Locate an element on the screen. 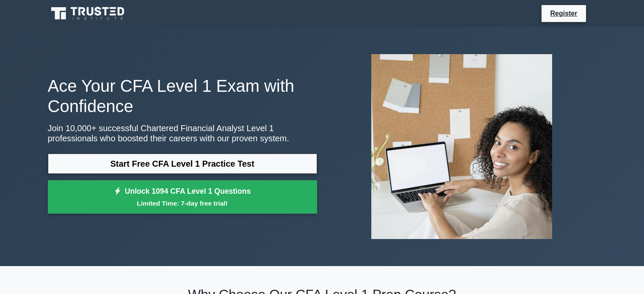 This screenshot has width=644, height=294. small: Limited Time: 7-day free trial! is located at coordinates (182, 203).